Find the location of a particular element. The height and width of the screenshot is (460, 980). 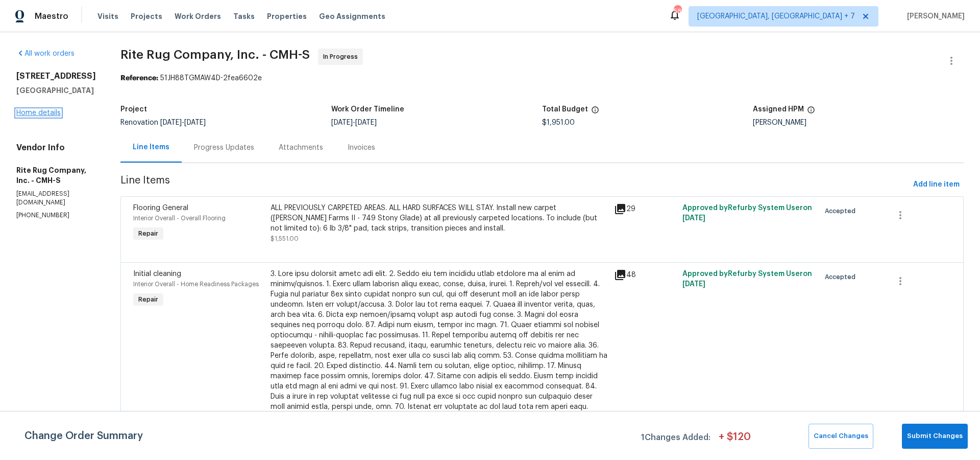

a: Home details is located at coordinates (39, 113).